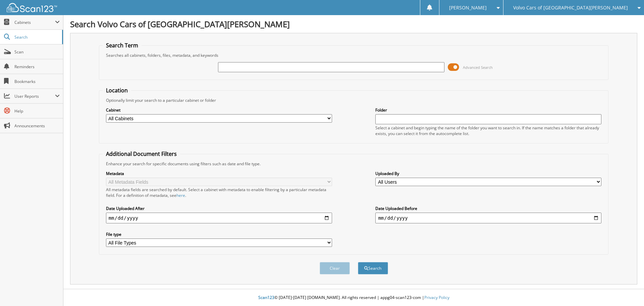 The height and width of the screenshot is (306, 644). Describe the element at coordinates (219, 208) in the screenshot. I see `label: Date Uploaded After` at that location.